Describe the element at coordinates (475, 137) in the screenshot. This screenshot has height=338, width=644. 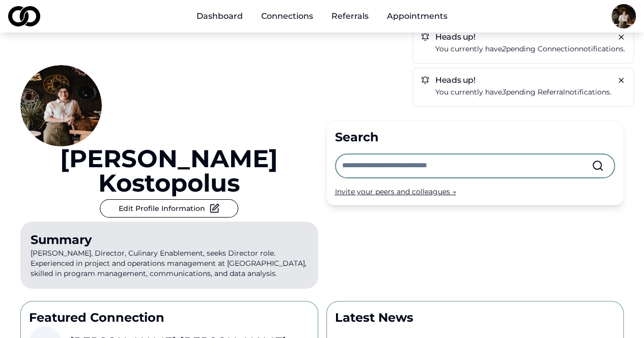
I see `div: Search` at that location.